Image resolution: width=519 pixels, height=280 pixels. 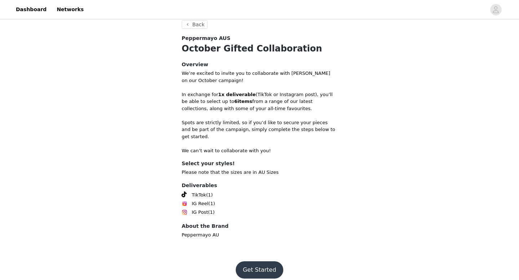 I want to click on h1: October Gifted Collaboration, so click(x=259, y=49).